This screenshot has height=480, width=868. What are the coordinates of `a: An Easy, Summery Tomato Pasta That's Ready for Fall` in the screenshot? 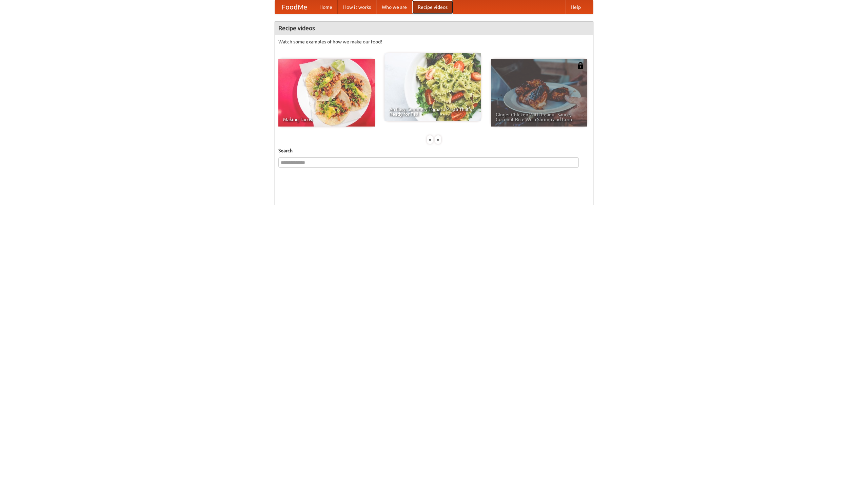 It's located at (433, 87).